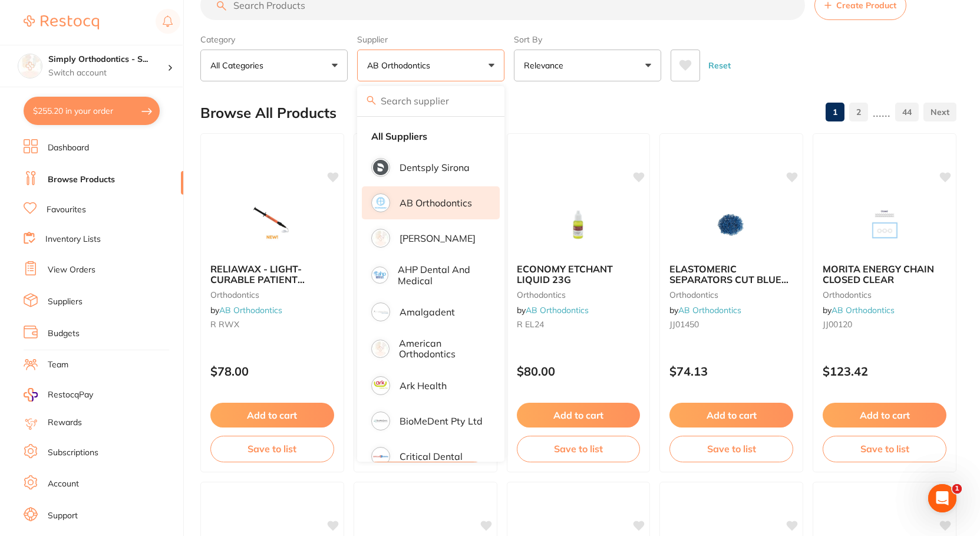  Describe the element at coordinates (720, 65) in the screenshot. I see `button: Reset` at that location.